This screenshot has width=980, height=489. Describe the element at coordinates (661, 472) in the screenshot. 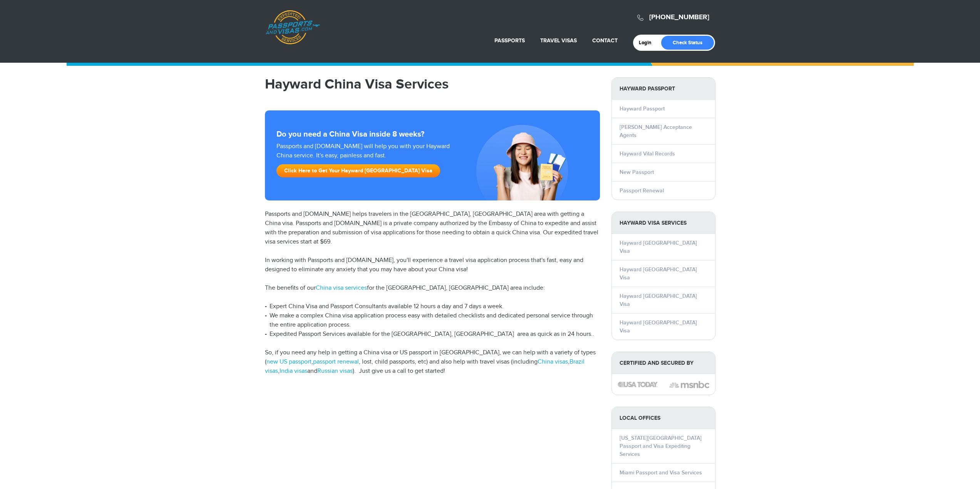

I see `a: Miami Passport and Visa Services` at that location.